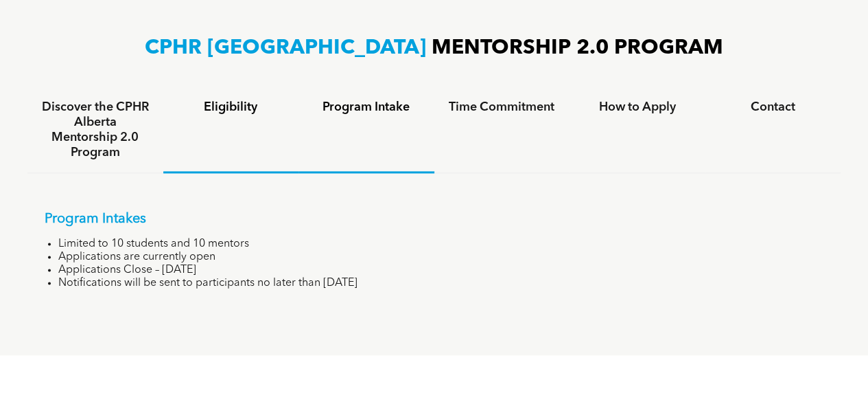 The width and height of the screenshot is (868, 402). I want to click on h4: Time Commitment, so click(502, 107).